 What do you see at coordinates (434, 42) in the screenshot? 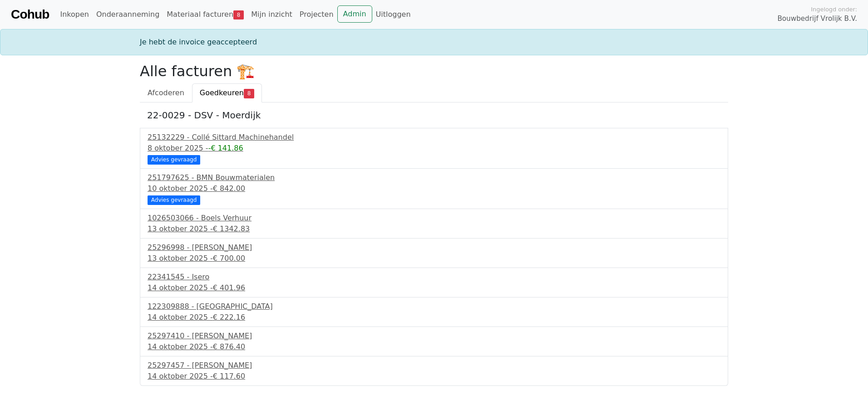
I see `div: Je hebt de invoice geaccepteerd` at bounding box center [434, 42].